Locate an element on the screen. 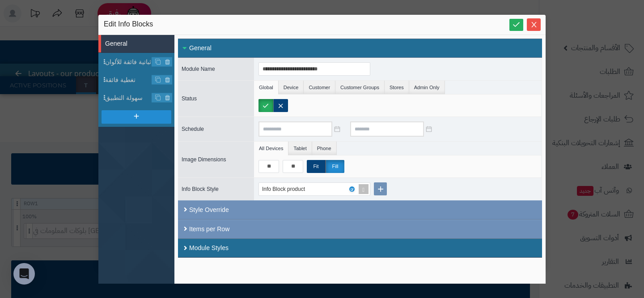 The height and width of the screenshot is (298, 644). span: ثباتية فائقة للألوان is located at coordinates (128, 62).